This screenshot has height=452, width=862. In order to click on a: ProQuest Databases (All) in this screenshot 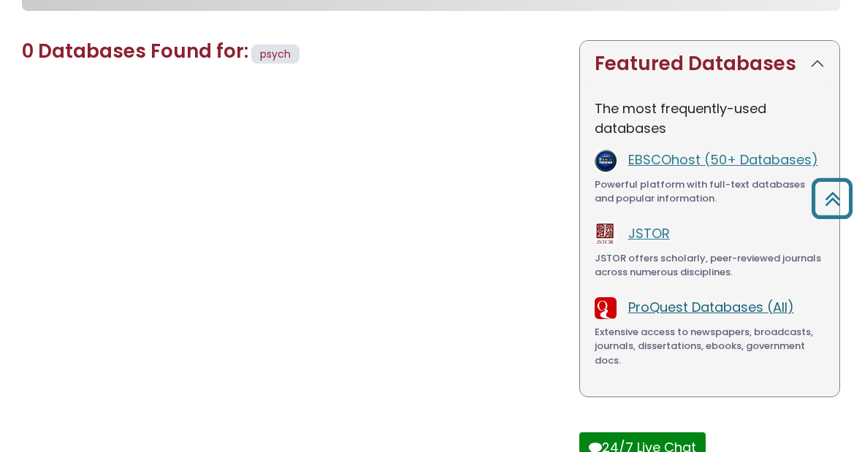, I will do `click(711, 307)`.